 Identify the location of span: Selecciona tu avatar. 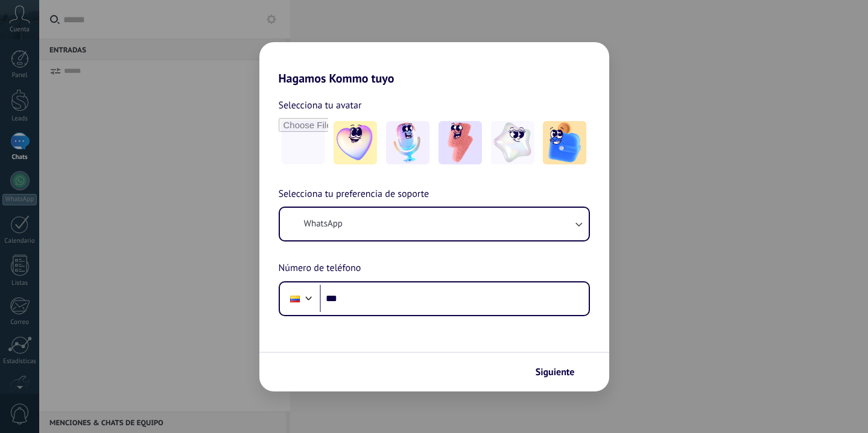
(320, 105).